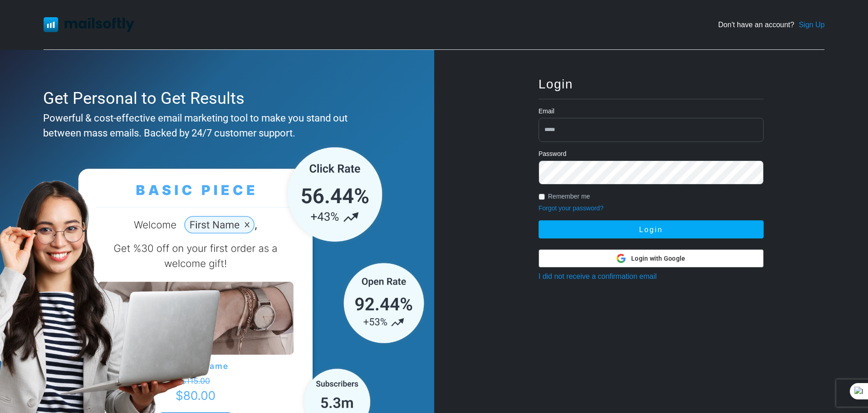 This screenshot has width=868, height=413. What do you see at coordinates (215, 99) in the screenshot?
I see `div: Get Personal to Get Results` at bounding box center [215, 99].